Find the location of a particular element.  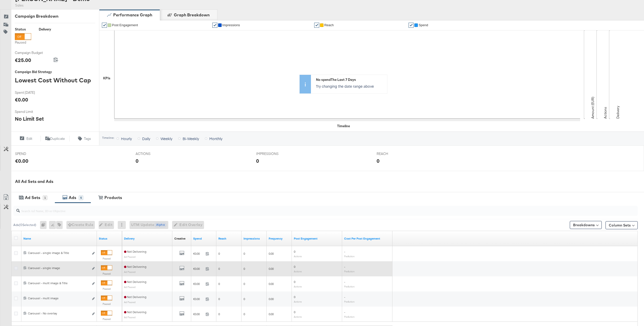

div: Campaign Breakdown is located at coordinates (55, 16).